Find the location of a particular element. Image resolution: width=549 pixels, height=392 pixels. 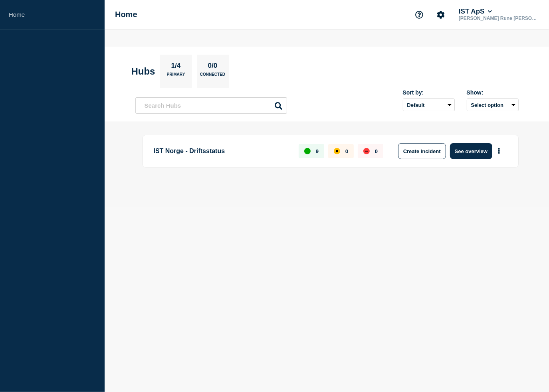

p: Connected is located at coordinates (212, 76).